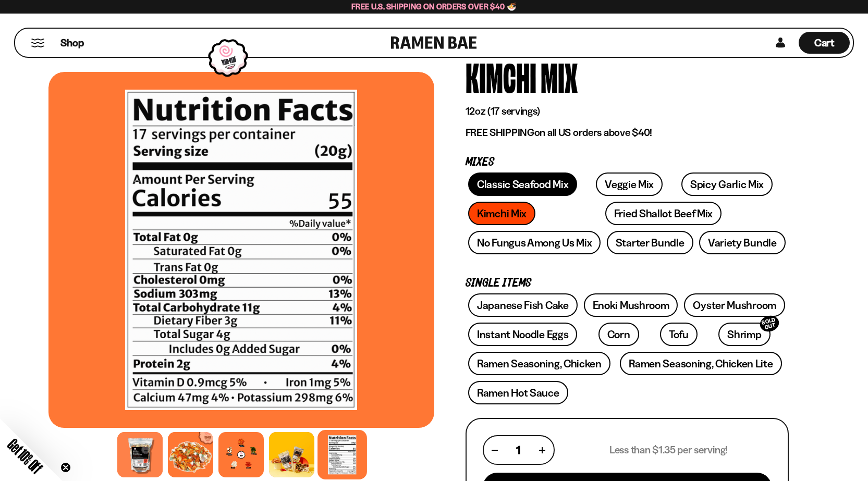 The height and width of the screenshot is (481, 868). What do you see at coordinates (770, 324) in the screenshot?
I see `div: SOLD OUT` at bounding box center [770, 324].